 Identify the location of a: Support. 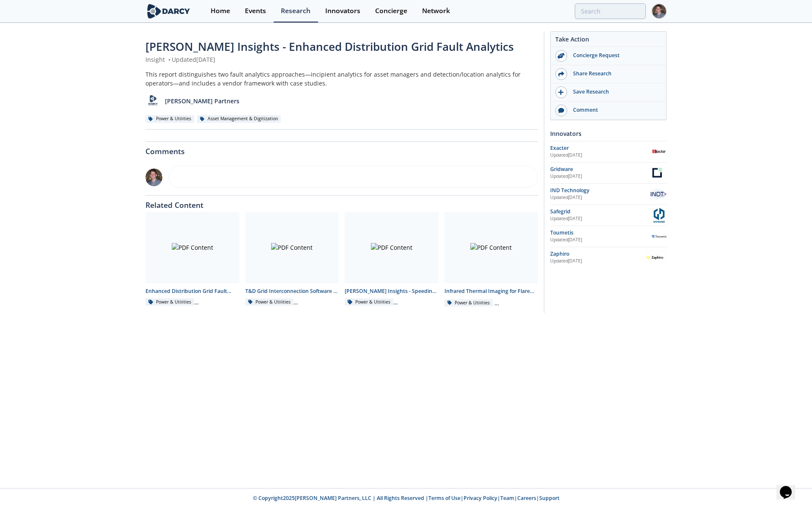
(549, 497).